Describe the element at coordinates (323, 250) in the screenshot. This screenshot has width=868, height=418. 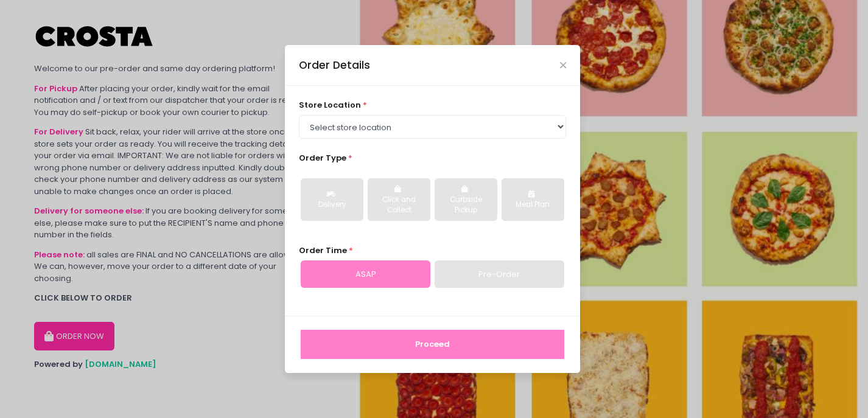
I see `span: Order Time` at that location.